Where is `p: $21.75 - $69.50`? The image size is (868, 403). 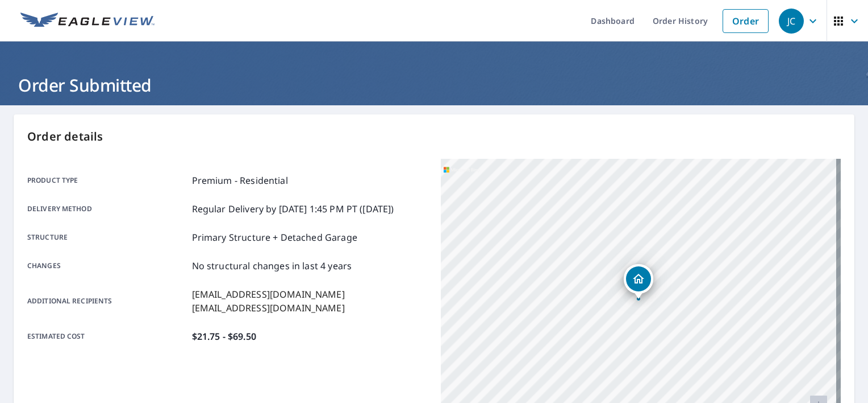
p: $21.75 - $69.50 is located at coordinates (224, 336).